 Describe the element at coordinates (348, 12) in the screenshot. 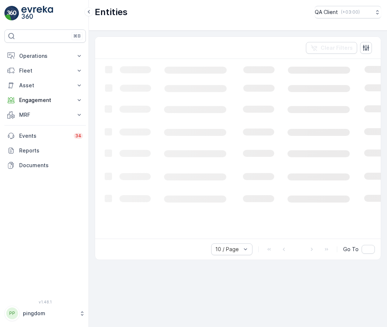

I see `button: QA Client(+03:00)` at that location.